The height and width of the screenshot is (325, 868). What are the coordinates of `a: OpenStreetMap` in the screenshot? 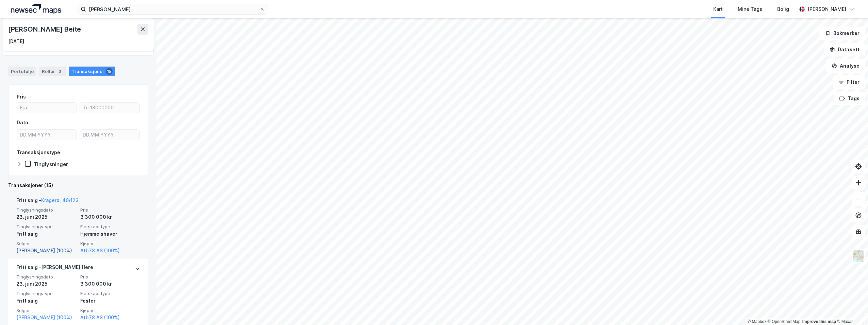 It's located at (783, 322).